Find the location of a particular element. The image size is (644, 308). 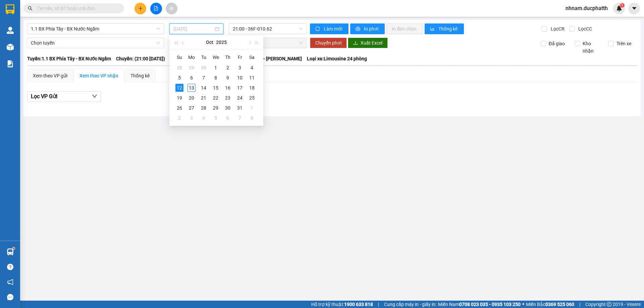

div: 10 is located at coordinates (240, 78).